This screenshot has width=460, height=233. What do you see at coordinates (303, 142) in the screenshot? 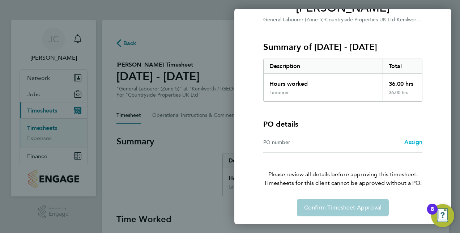
I see `div: PO number` at bounding box center [303, 142].